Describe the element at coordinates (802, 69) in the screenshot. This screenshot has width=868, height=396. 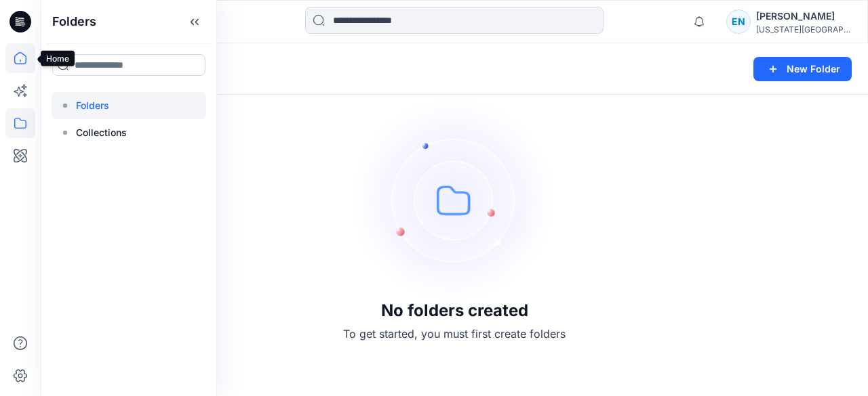
I see `button: New Folder` at that location.